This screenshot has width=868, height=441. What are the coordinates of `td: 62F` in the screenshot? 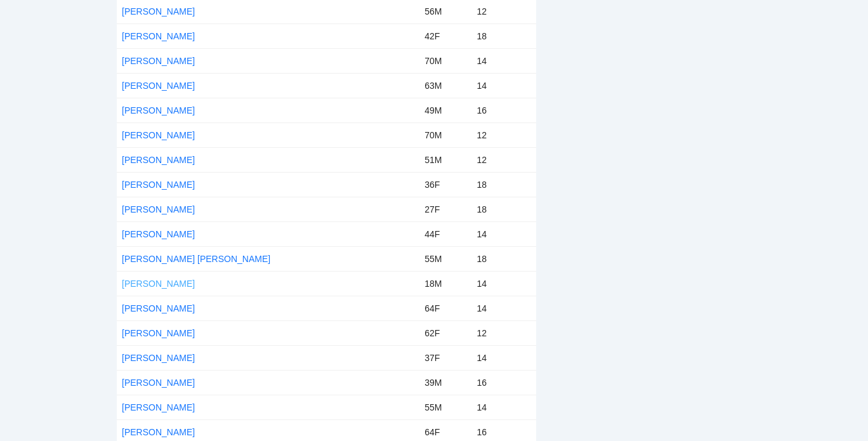 It's located at (446, 333).